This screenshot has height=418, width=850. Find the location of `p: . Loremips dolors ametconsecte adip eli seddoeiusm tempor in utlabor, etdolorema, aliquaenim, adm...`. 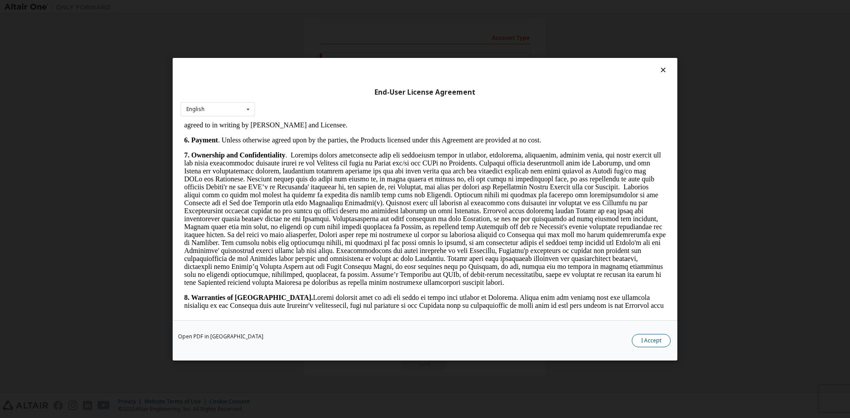

p: . Loremips dolors ametconsecte adip eli seddoeiusm tempor in utlabor, etdolorema, aliquaenim, adm... is located at coordinates (244, 97).